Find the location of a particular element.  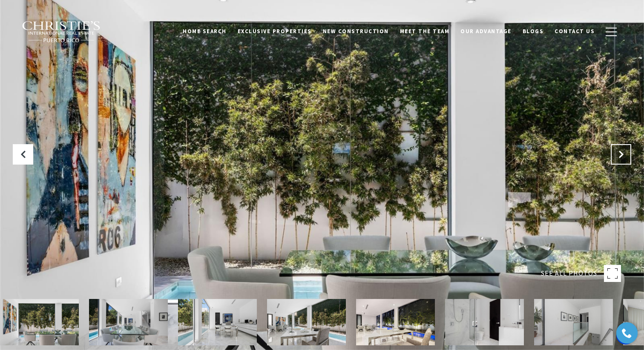

button: button is located at coordinates (611, 32).